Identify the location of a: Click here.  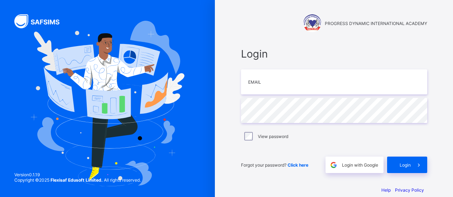
(298, 165).